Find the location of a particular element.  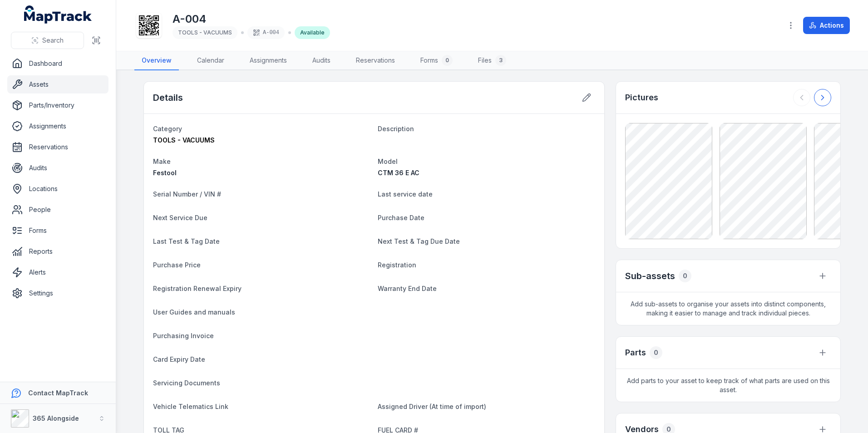

span: Registration is located at coordinates (397, 265).